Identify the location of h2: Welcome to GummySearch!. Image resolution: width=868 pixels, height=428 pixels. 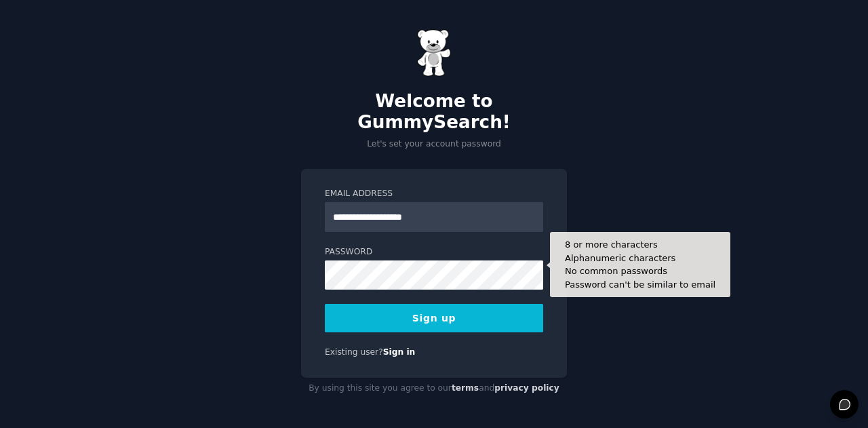
(434, 112).